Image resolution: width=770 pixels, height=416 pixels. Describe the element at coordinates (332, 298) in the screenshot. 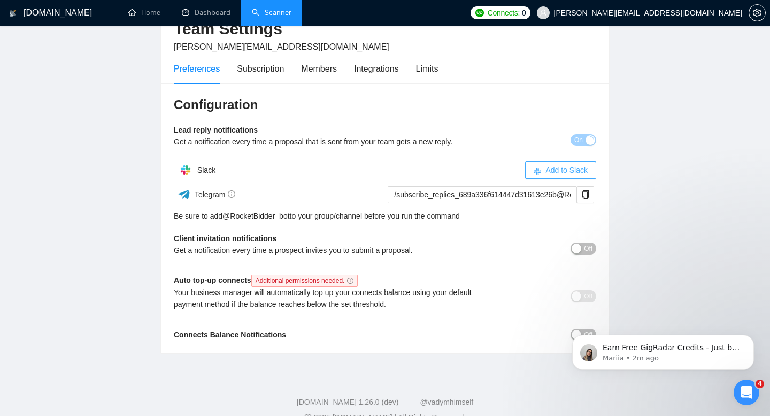

I see `div: Your business manager will automatically top up your connects balance using your default payment ...` at that location.